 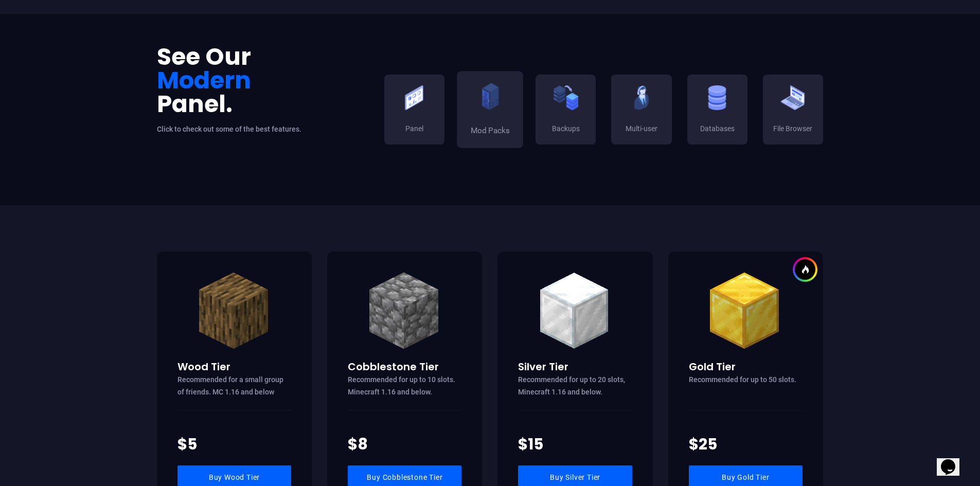 I want to click on h3: File Browser, so click(x=793, y=129).